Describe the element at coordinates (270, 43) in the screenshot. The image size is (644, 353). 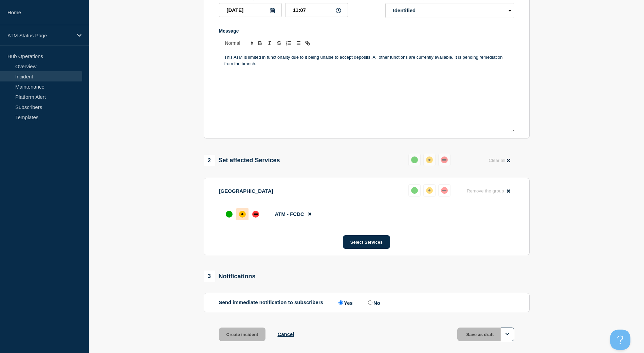
I see `button: Toggle italic text` at that location.